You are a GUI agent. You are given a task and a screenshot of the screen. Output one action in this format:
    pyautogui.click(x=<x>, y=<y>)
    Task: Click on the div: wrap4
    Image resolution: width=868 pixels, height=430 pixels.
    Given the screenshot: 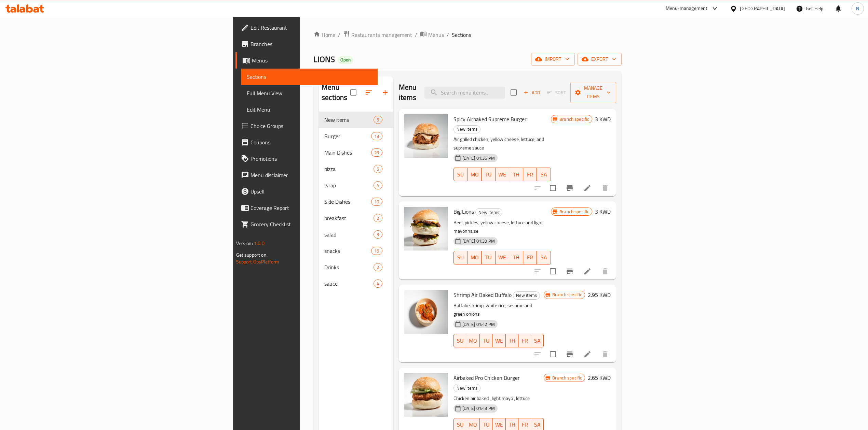 What is the action you would take?
    pyautogui.click(x=356, y=186)
    